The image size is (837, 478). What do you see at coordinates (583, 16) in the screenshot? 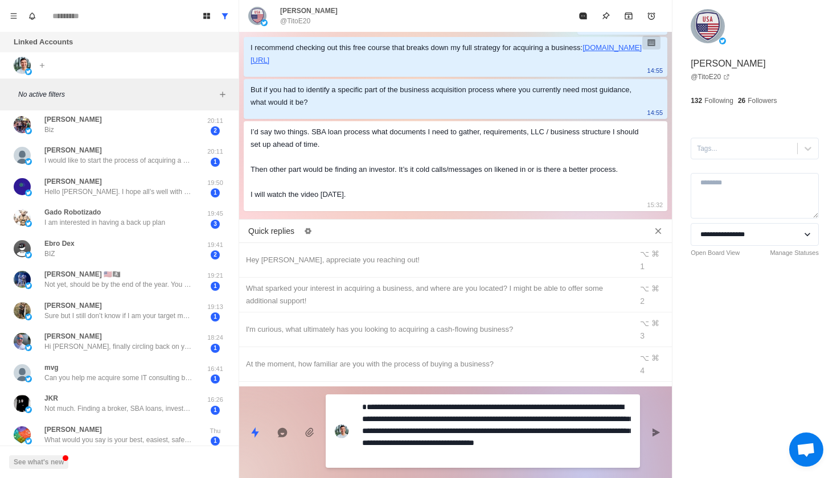
I see `button: Mark as read` at bounding box center [583, 16].